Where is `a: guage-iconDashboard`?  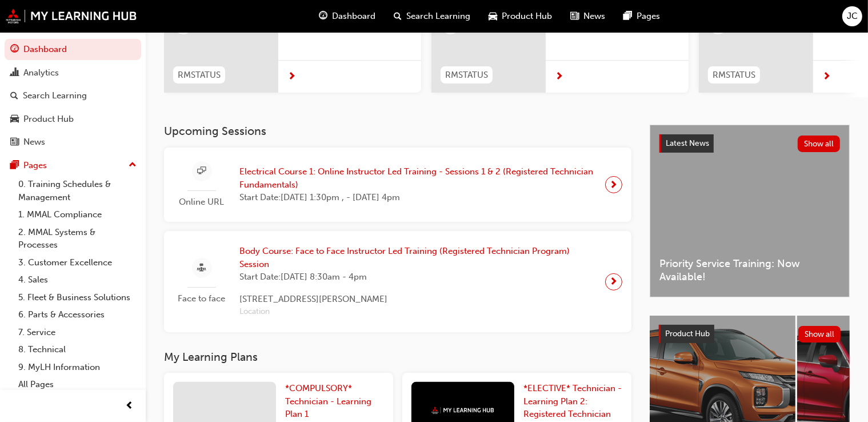 a: guage-iconDashboard is located at coordinates (347, 16).